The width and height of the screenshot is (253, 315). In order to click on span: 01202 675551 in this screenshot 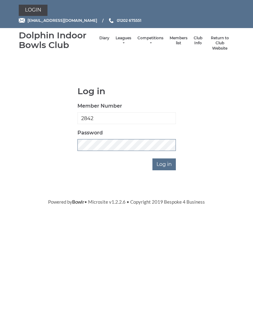, I will do `click(129, 20)`.